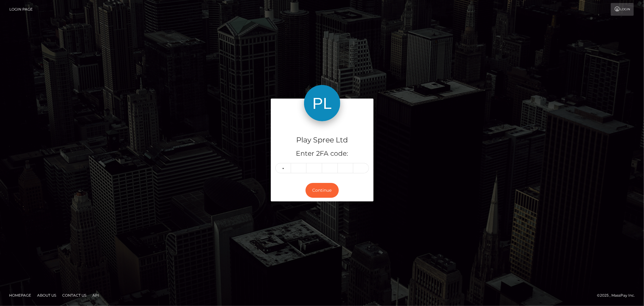 The height and width of the screenshot is (306, 644). I want to click on h5: Enter 2FA code:, so click(322, 154).